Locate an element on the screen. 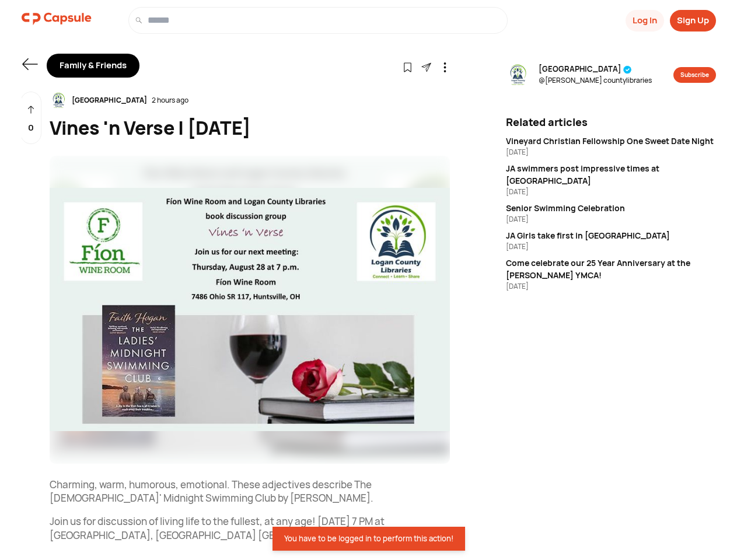 The width and height of the screenshot is (737, 560). div: 2 hours ago is located at coordinates (170, 100).